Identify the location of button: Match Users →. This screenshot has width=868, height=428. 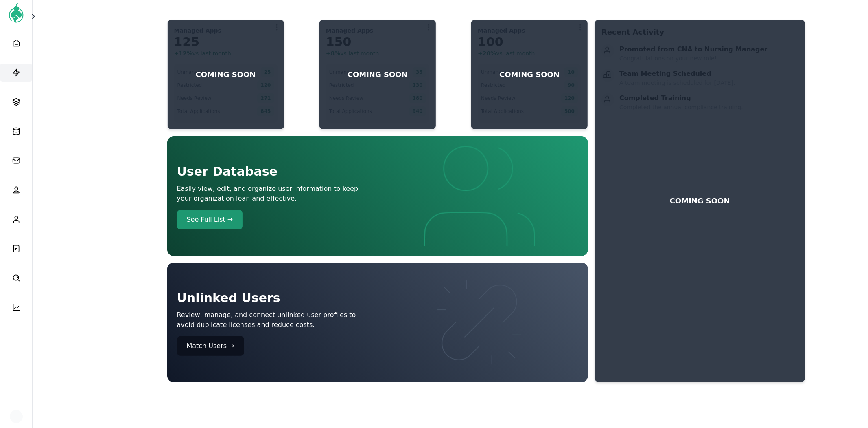
(210, 346).